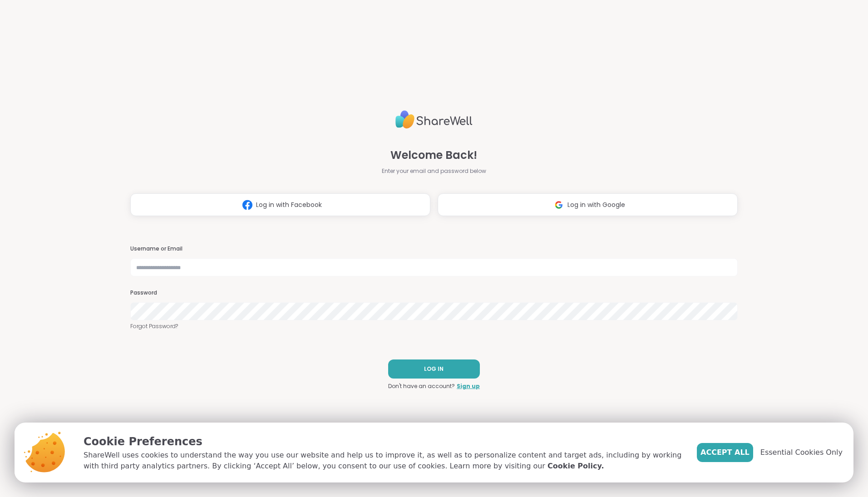 The height and width of the screenshot is (497, 868). Describe the element at coordinates (468, 386) in the screenshot. I see `a: Sign up` at that location.